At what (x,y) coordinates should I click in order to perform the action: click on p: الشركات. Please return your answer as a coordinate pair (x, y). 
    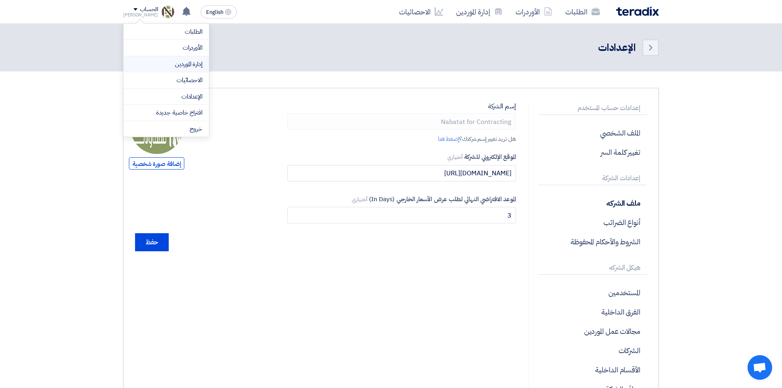
    Looking at the image, I should click on (593, 350).